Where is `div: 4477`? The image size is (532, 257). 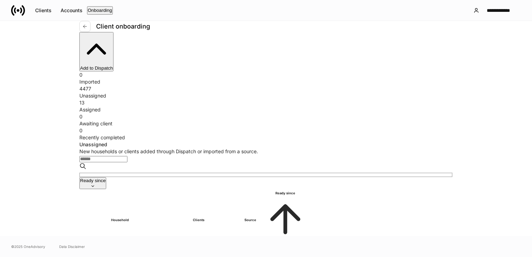 div: 4477 is located at coordinates (266, 89).